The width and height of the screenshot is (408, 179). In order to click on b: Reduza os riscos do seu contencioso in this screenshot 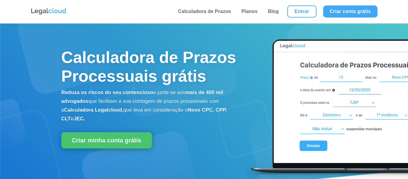, I will do `click(107, 92)`.